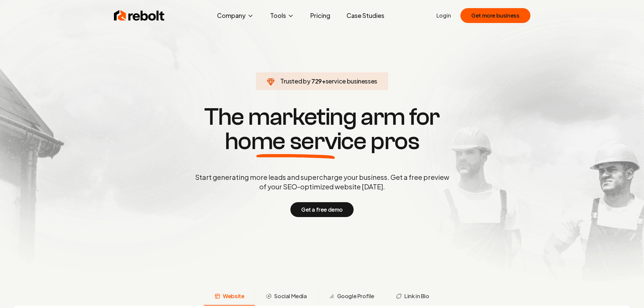 Image resolution: width=644 pixels, height=308 pixels. Describe the element at coordinates (417, 296) in the screenshot. I see `span: Link in Bio` at that location.